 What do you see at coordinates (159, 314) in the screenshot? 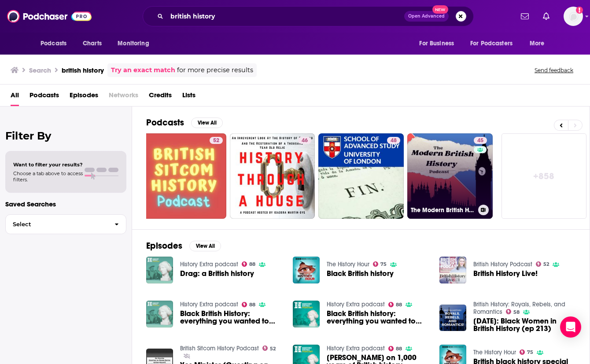
I see `img: Black British History: everything you wanted to know` at bounding box center [159, 314].